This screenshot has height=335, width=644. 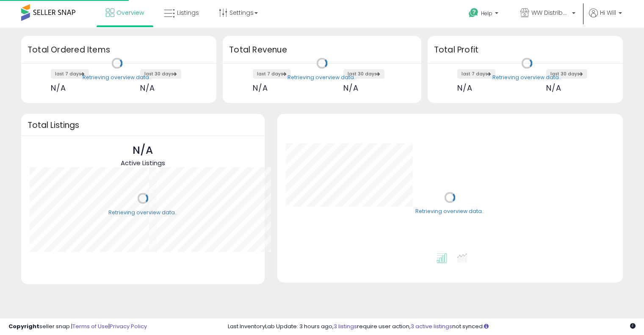 I want to click on span: WW Distribution, so click(x=551, y=13).